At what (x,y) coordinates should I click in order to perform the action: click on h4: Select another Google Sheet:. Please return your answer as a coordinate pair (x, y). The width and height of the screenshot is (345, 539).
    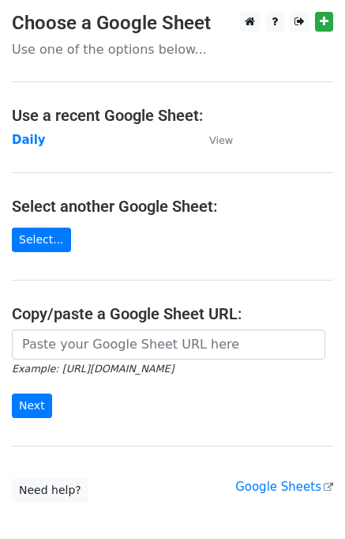
    Looking at the image, I should click on (172, 206).